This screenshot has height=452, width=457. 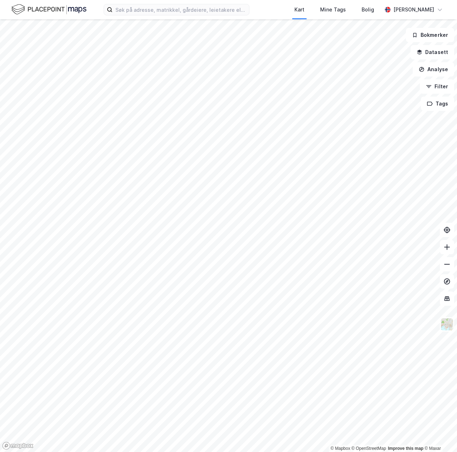 What do you see at coordinates (430, 35) in the screenshot?
I see `button: Bokmerker` at bounding box center [430, 35].